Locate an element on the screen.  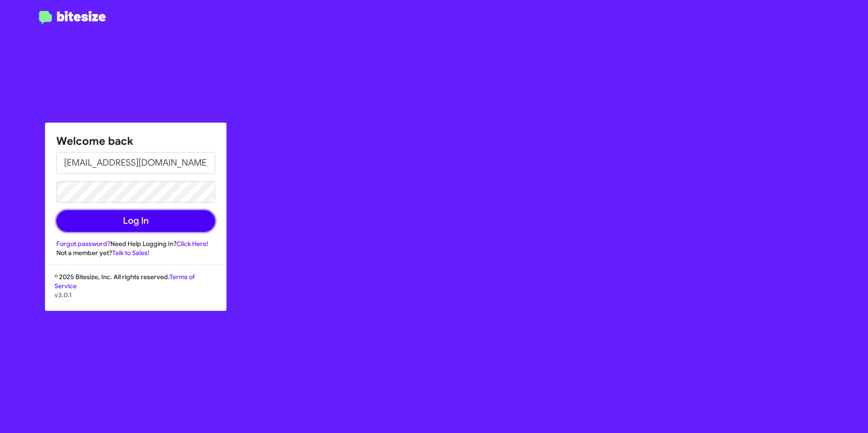
div: Not a member yet? is located at coordinates (135, 253).